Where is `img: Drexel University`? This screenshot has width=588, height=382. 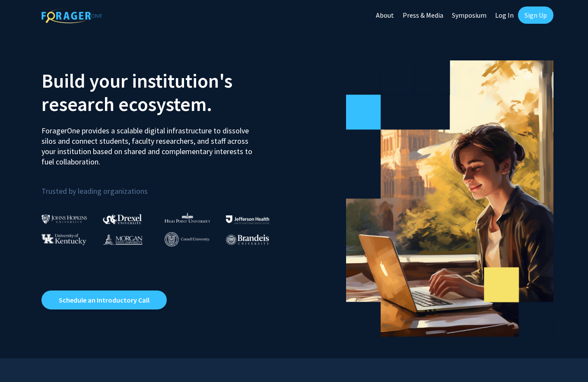
img: Drexel University is located at coordinates (122, 219).